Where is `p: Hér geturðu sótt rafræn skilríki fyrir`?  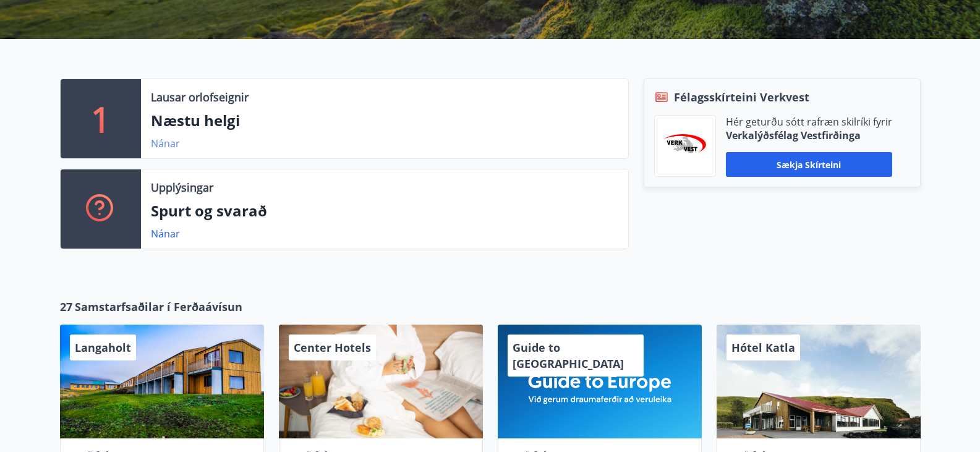 p: Hér geturðu sótt rafræn skilríki fyrir is located at coordinates (808, 122).